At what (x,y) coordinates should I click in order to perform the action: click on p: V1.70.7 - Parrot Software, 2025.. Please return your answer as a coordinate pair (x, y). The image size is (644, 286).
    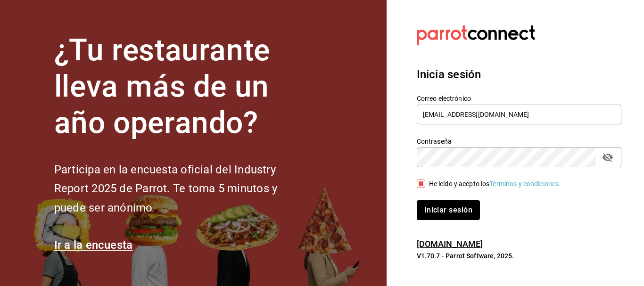
    Looking at the image, I should click on (519, 256).